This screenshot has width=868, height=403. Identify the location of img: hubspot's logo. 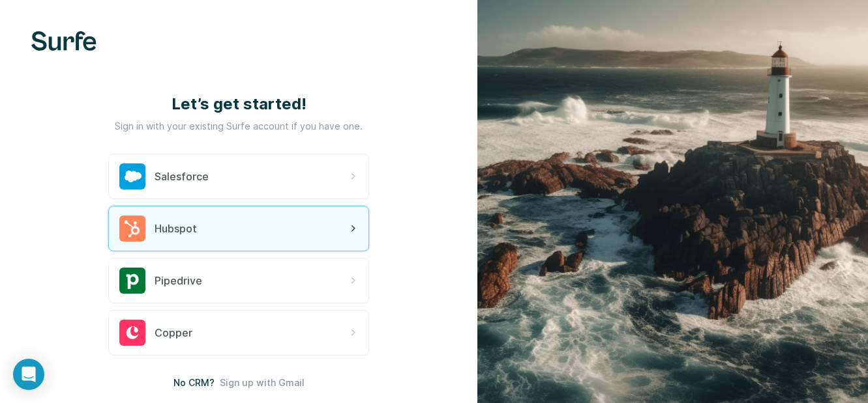
(132, 229).